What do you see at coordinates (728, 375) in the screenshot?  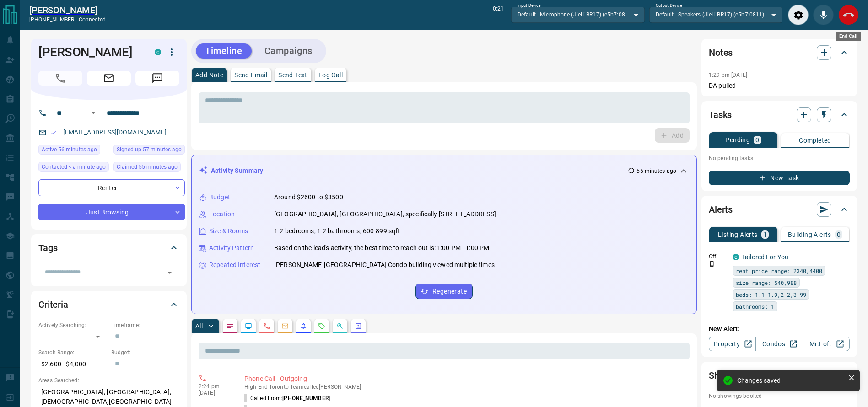 I see `h2: Showings` at bounding box center [728, 375].